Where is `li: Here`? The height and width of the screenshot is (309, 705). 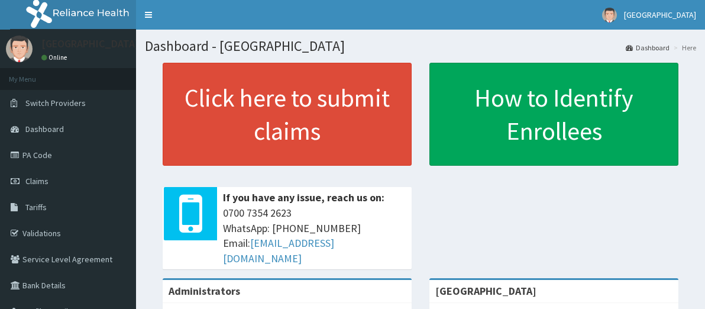 li: Here is located at coordinates (683, 47).